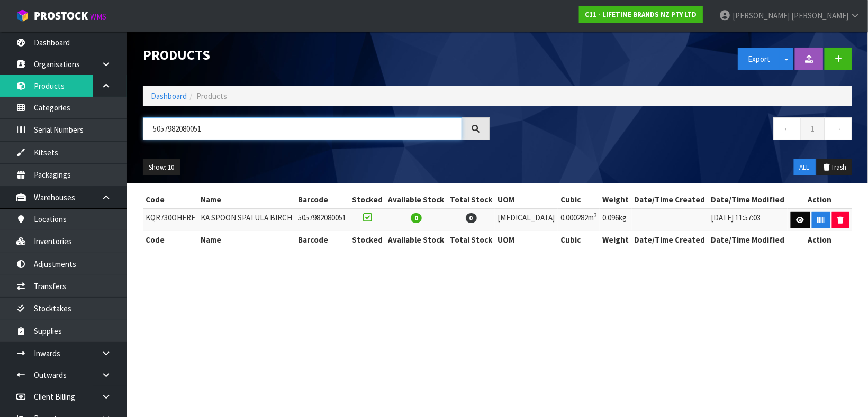 This screenshot has height=417, width=868. What do you see at coordinates (22, 16) in the screenshot?
I see `img: cube-alt.png` at bounding box center [22, 16].